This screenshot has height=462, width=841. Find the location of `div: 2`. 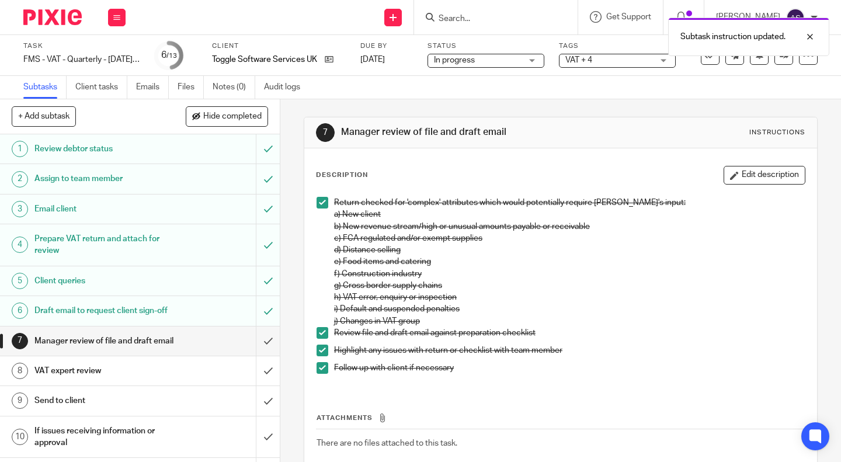

div: 2 is located at coordinates (20, 179).